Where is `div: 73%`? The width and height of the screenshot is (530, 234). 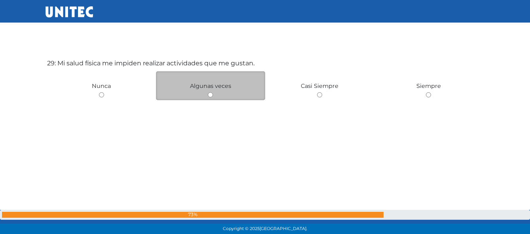 div: 73% is located at coordinates (193, 215).